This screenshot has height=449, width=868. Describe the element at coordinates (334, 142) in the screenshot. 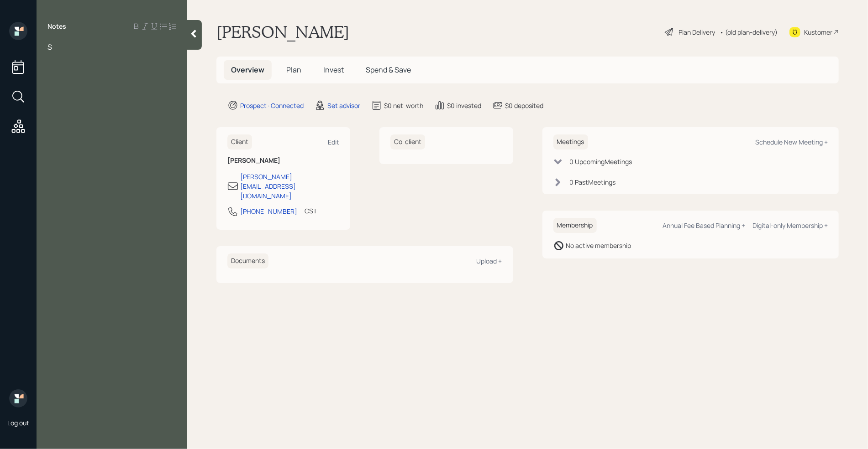

I see `div: Edit` at that location.